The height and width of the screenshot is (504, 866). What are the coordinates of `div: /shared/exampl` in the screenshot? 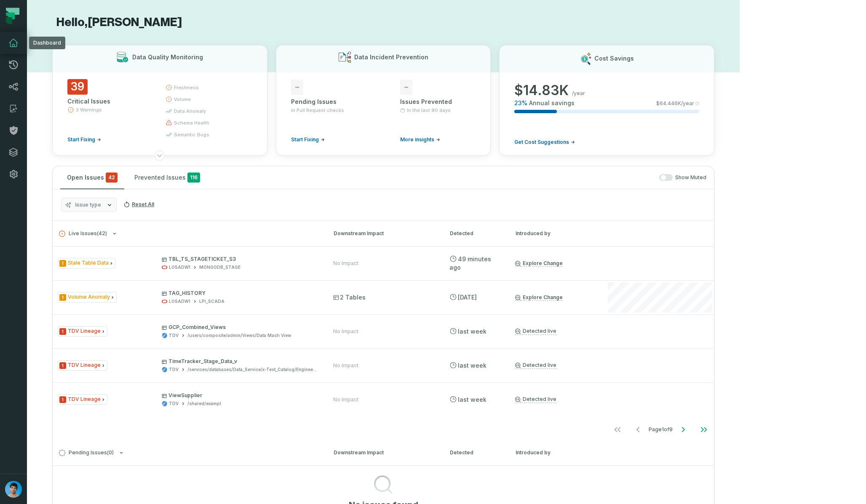 It's located at (205, 404).